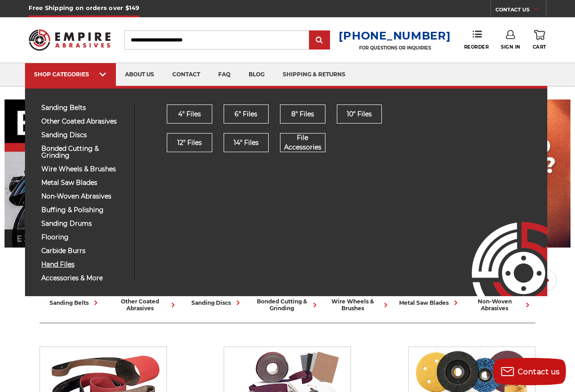  Describe the element at coordinates (85, 196) in the screenshot. I see `span: non-woven abrasives` at that location.